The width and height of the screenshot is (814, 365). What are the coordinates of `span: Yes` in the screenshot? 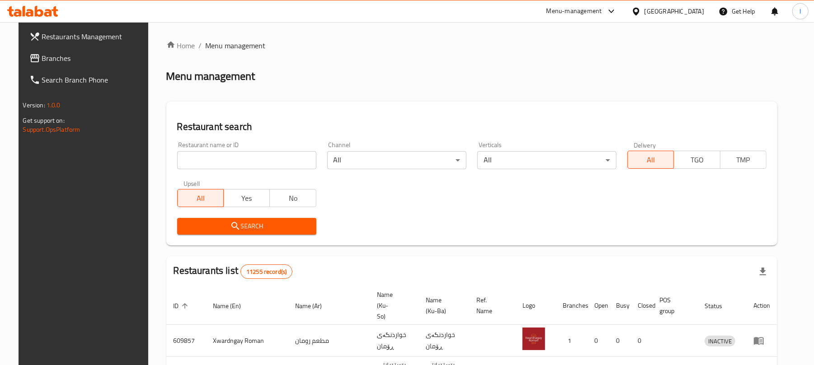 It's located at (247, 198).